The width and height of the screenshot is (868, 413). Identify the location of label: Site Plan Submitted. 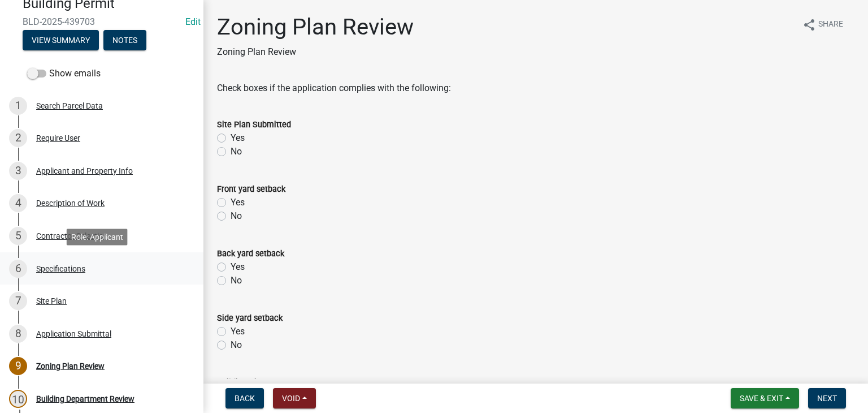
(253, 125).